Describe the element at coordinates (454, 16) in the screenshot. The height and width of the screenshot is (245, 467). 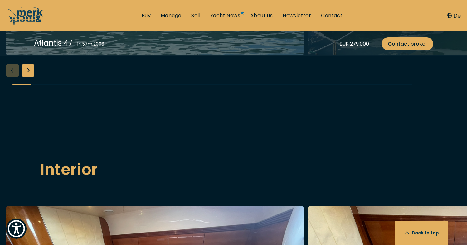
I see `button: De` at that location.